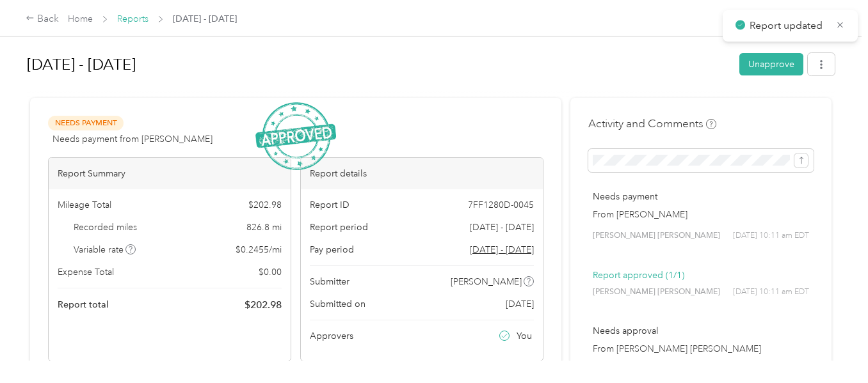 The width and height of the screenshot is (868, 383). What do you see at coordinates (132, 18) in the screenshot?
I see `a: Reports` at bounding box center [132, 18].